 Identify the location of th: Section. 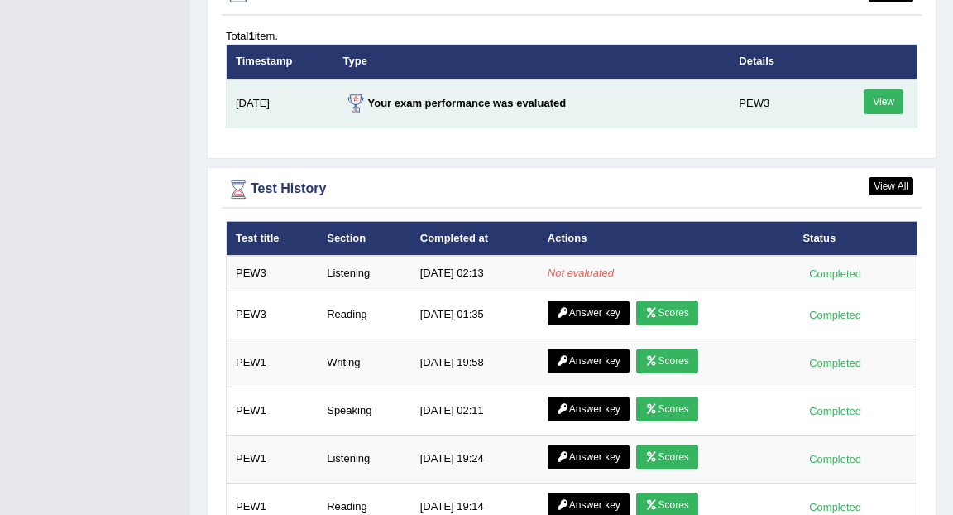
(364, 238).